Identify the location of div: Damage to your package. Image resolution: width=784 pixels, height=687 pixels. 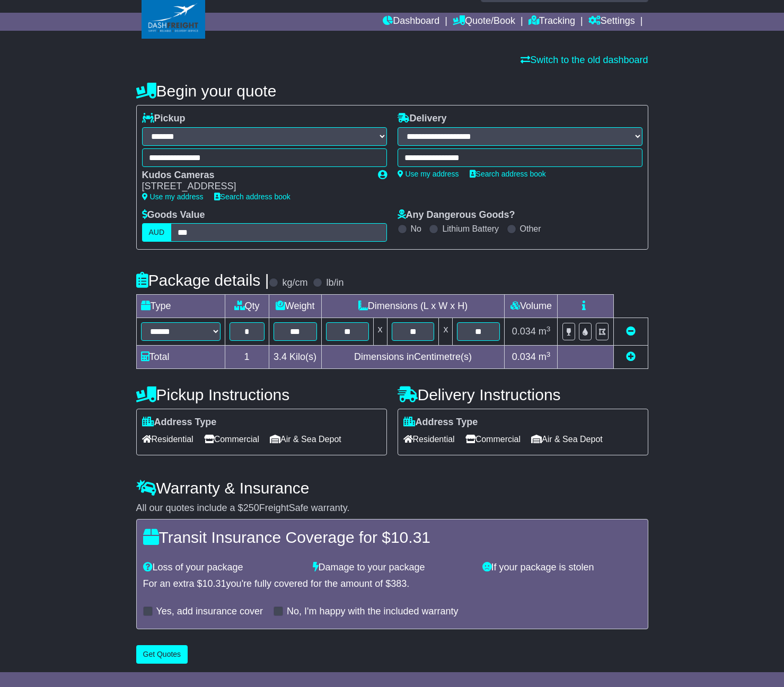
(392, 568).